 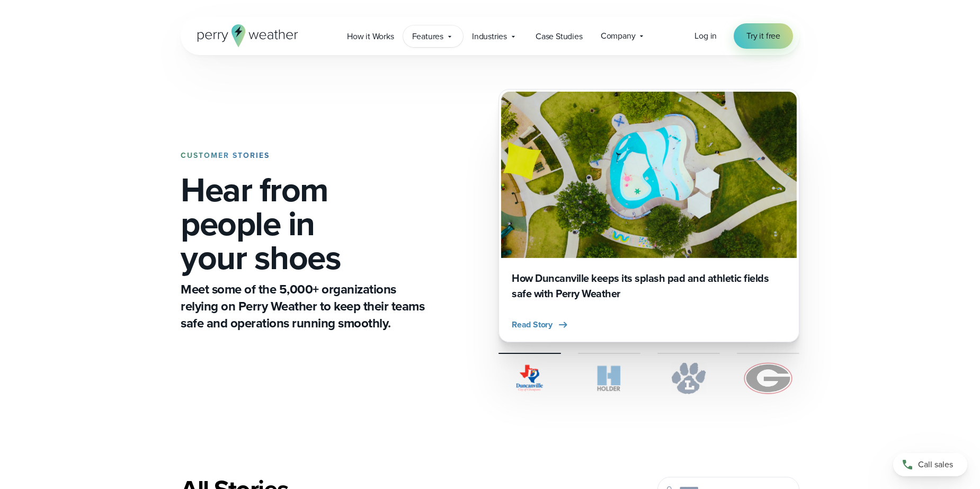 What do you see at coordinates (609, 379) in the screenshot?
I see `img: Holder.svg` at bounding box center [609, 379].